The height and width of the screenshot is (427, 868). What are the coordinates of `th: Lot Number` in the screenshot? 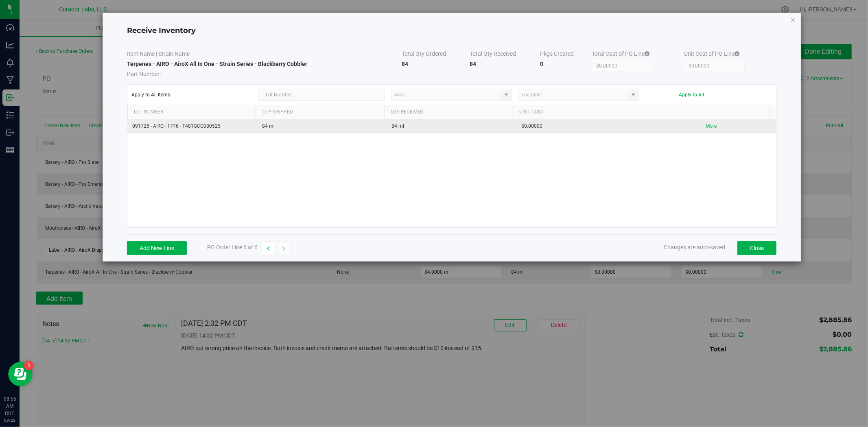 It's located at (192, 112).